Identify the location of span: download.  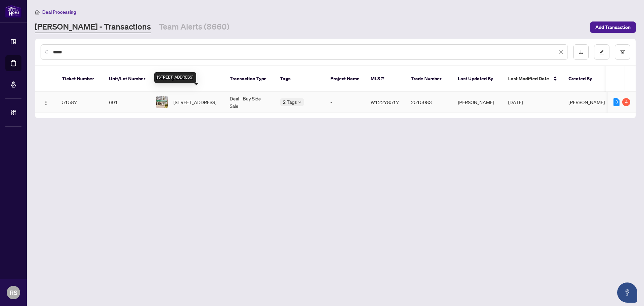
(581, 52).